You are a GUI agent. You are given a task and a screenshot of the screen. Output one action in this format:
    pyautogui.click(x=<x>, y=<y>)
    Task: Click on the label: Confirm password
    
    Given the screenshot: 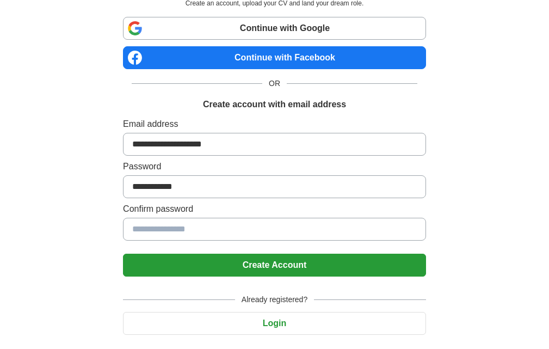 What is the action you would take?
    pyautogui.click(x=274, y=209)
    